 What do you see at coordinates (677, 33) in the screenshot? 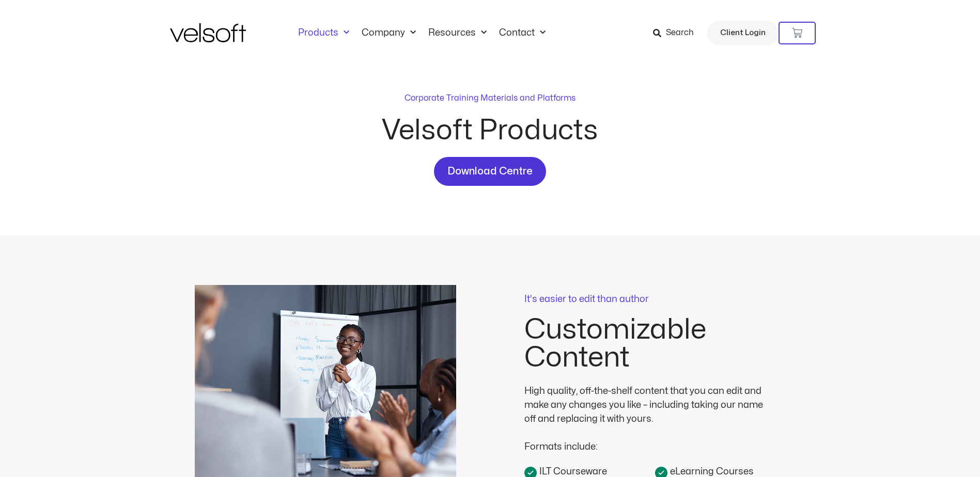
I see `a: Search` at bounding box center [677, 33].